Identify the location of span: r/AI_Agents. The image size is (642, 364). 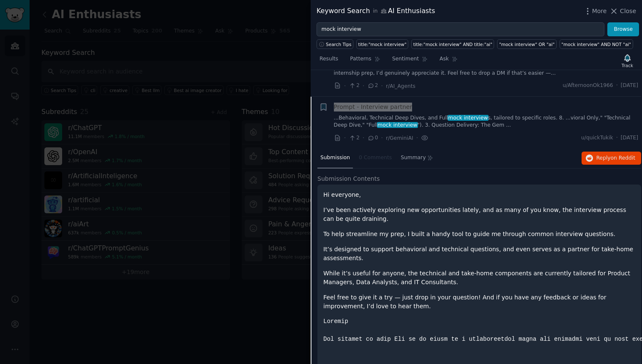
(401, 86).